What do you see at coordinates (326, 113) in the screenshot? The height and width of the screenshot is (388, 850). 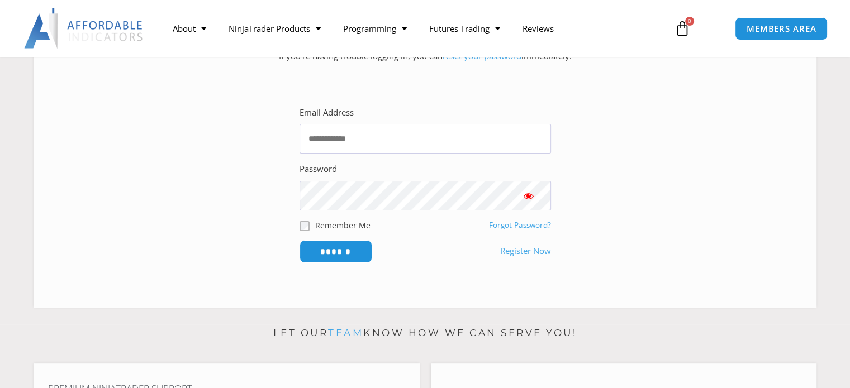 I see `label: Email Address` at bounding box center [326, 113].